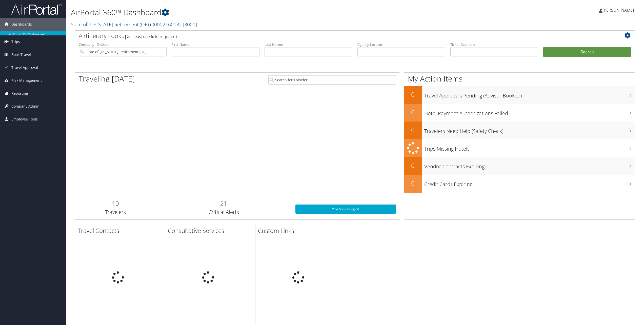 Image resolution: width=644 pixels, height=325 pixels. Describe the element at coordinates (21, 55) in the screenshot. I see `span: Book Travel` at that location.